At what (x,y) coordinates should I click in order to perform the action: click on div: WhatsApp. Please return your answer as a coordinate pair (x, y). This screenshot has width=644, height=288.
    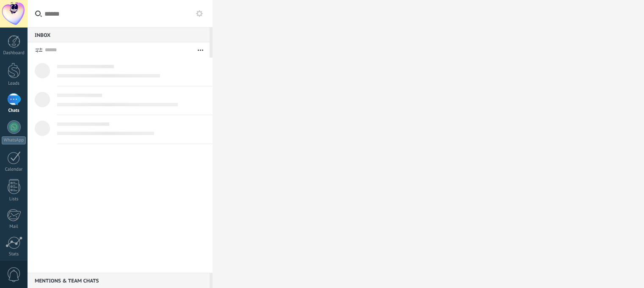
    Looking at the image, I should click on (14, 140).